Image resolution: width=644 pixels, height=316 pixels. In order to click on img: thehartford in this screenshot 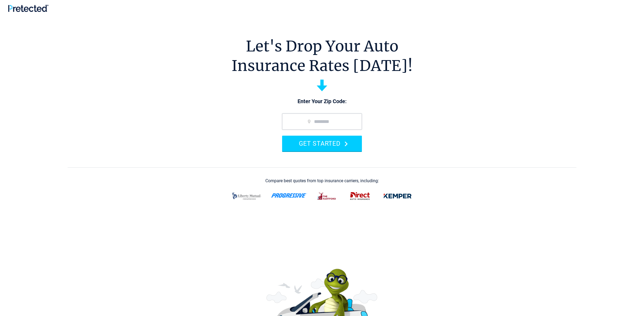, I will do `click(327, 196)`.